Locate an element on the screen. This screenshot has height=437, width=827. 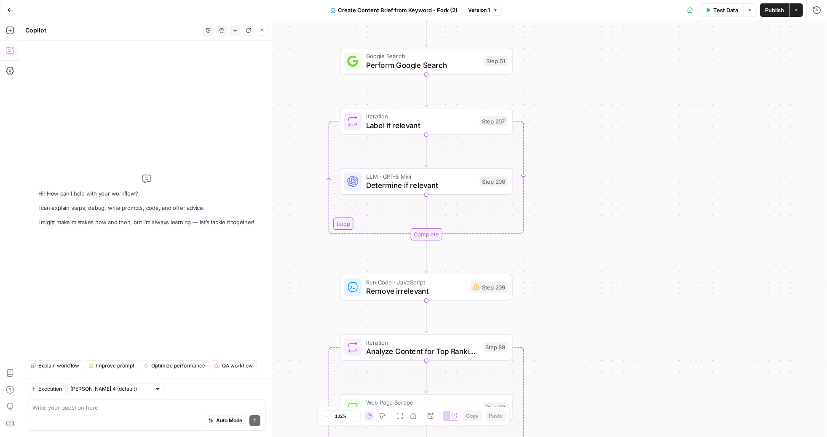
span: Improve prompt is located at coordinates (115, 366).